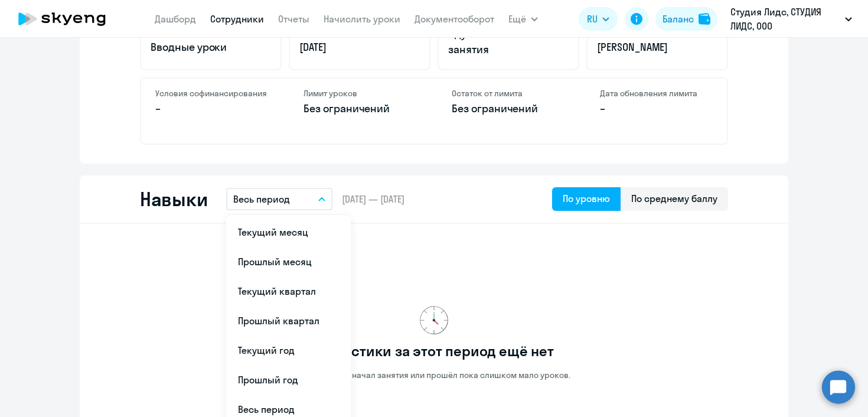 This screenshot has height=417, width=868. I want to click on a: Начислить уроки, so click(362, 19).